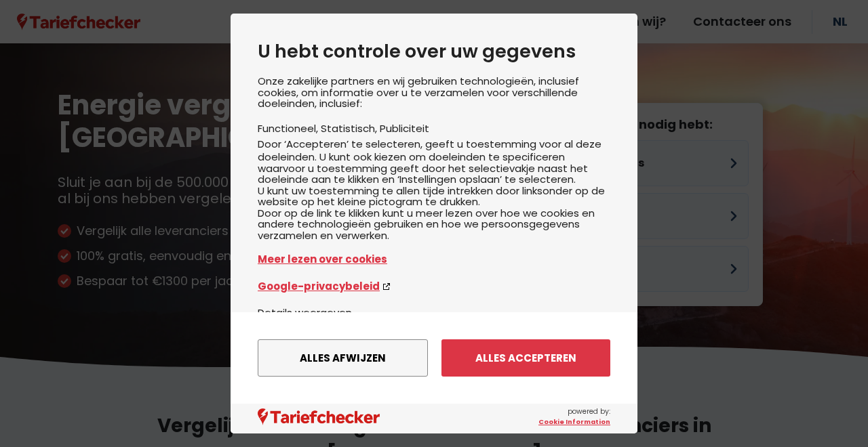  What do you see at coordinates (404, 128) in the screenshot?
I see `li: Publiciteit` at bounding box center [404, 128].